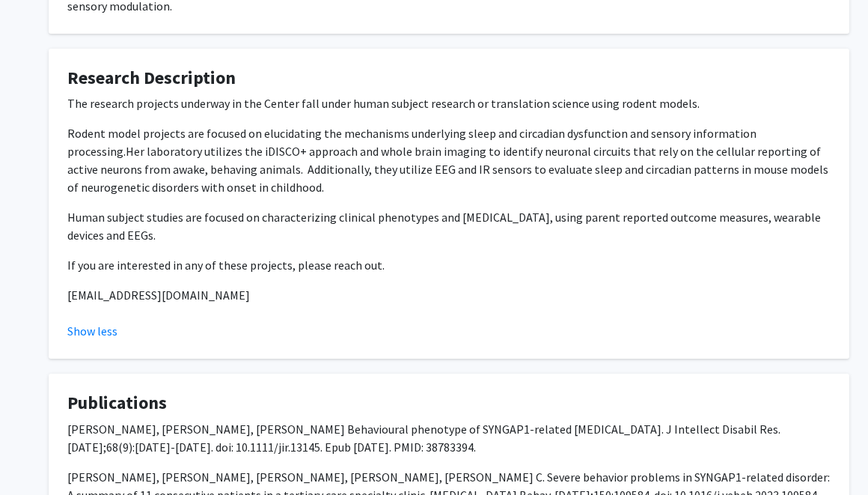 The width and height of the screenshot is (868, 495). I want to click on span: Her laboratory utilizes the iDISCO+ approach and whole brain imaging to identify neuronal circuit..., so click(447, 169).